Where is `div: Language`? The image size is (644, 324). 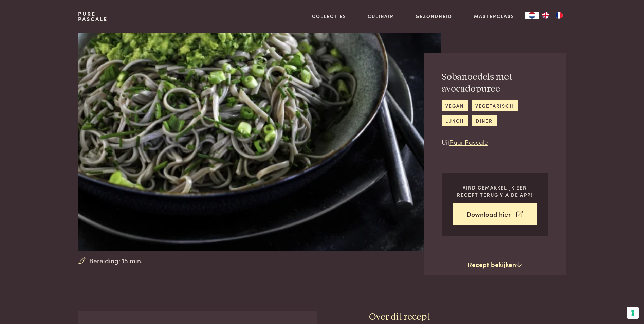 div: Language is located at coordinates (532, 15).